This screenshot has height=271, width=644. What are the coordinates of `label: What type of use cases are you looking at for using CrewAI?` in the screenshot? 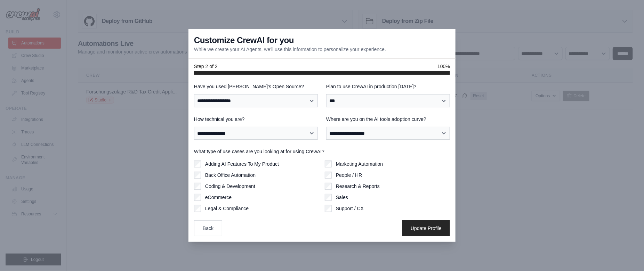 It's located at (322, 151).